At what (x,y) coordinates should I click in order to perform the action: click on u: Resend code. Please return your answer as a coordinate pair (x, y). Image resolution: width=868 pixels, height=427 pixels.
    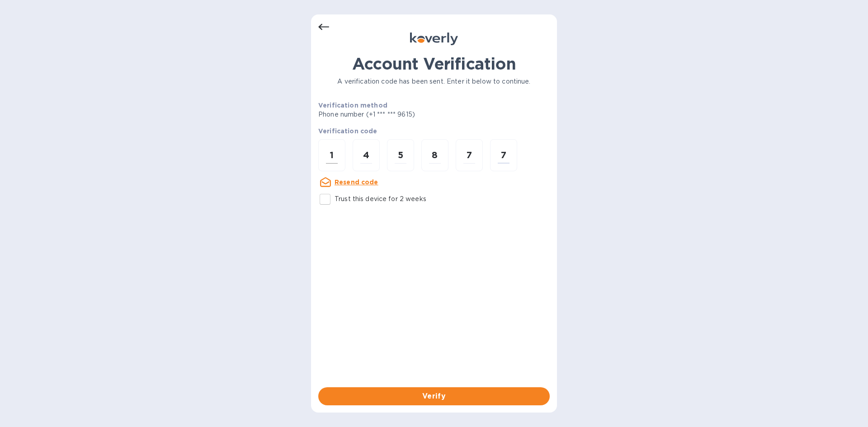
    Looking at the image, I should click on (357, 183).